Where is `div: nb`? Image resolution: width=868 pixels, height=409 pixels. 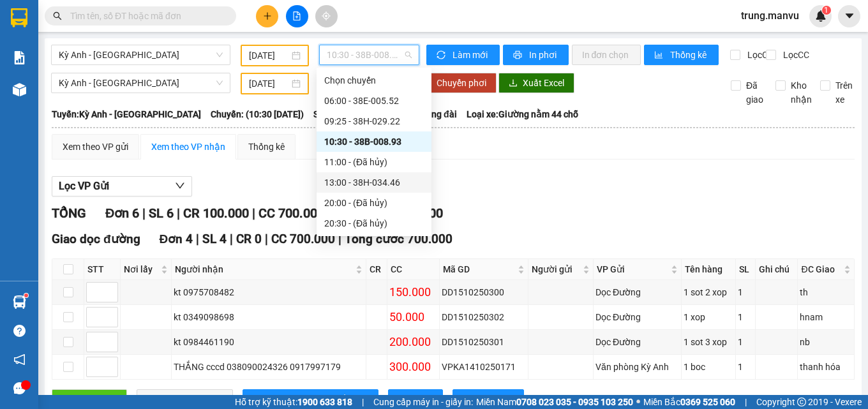 div: nb is located at coordinates (826, 342).